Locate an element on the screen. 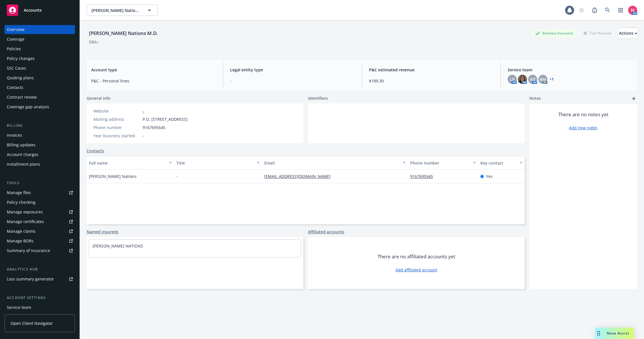 Image resolution: width=644 pixels, height=339 pixels. a: Contract review is located at coordinates (40, 97).